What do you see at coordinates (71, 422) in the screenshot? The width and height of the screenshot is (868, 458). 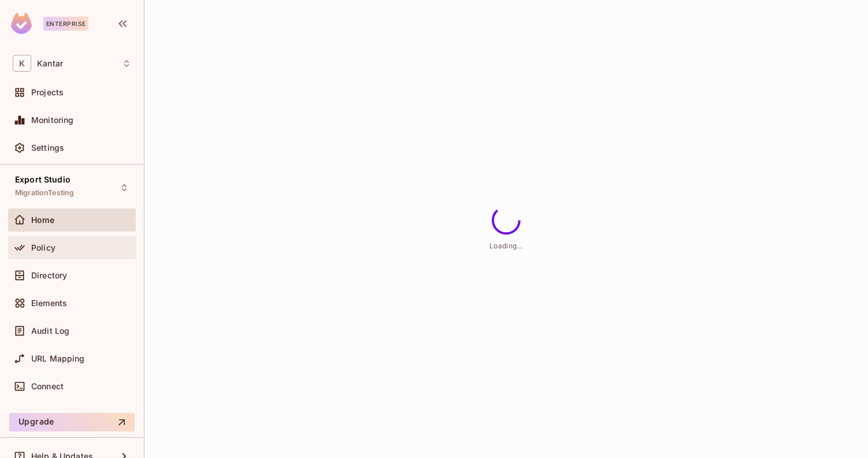 I see `button: Upgrade` at bounding box center [71, 422].